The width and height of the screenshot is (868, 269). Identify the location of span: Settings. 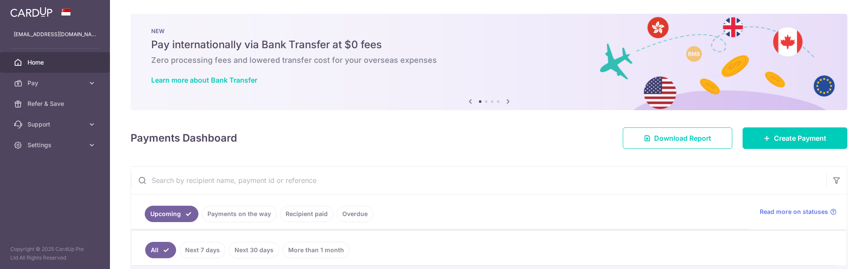
(56, 145).